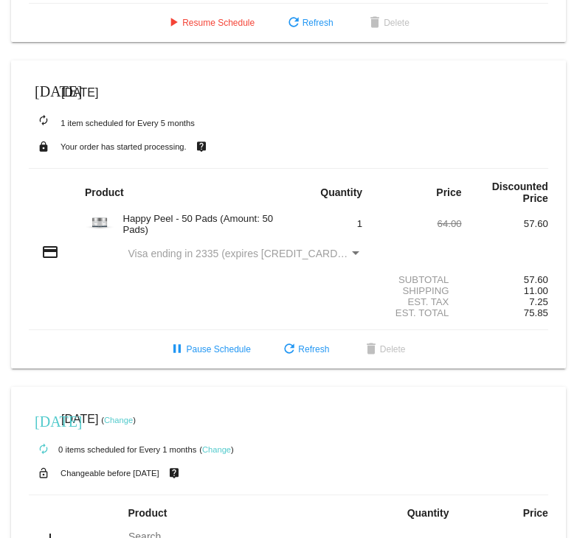  I want to click on small: 1 item scheduled for Every 5 months, so click(111, 123).